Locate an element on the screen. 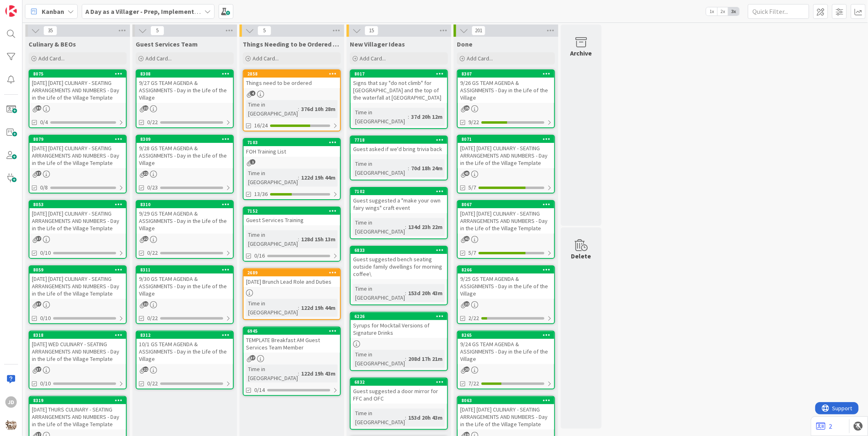 This screenshot has height=436, width=868. div: TEMPLATE Breakfast AM Guest Services Team Member is located at coordinates (291, 343).